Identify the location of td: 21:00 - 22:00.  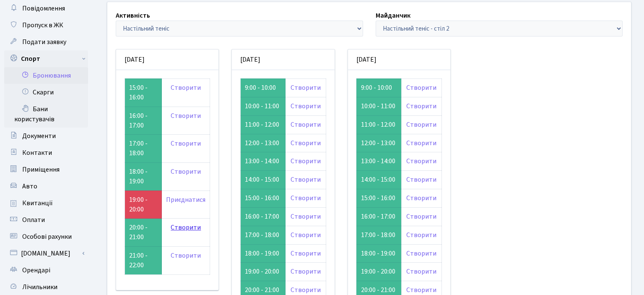
(143, 261).